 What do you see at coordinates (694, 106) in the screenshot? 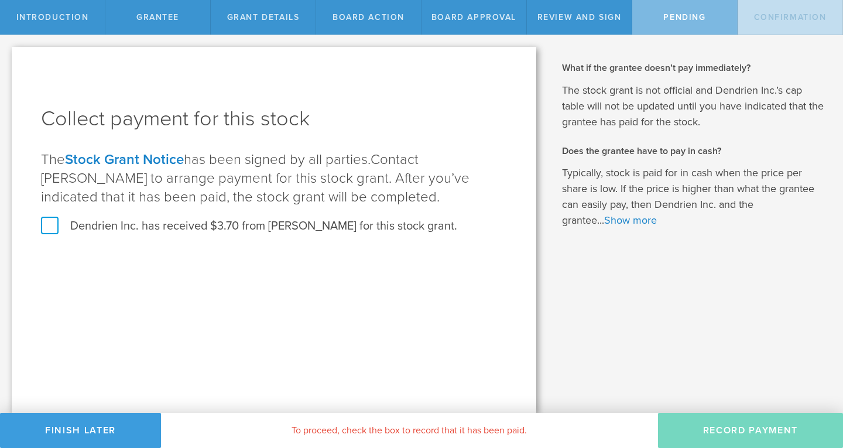
I see `p: The stock grant is not official and Dendrien Inc.’s cap table will not be updated until you have ...` at bounding box center [694, 106].